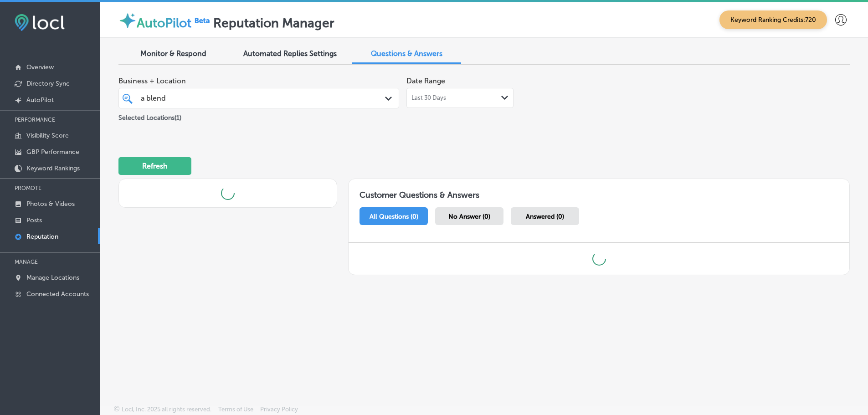  What do you see at coordinates (429, 98) in the screenshot?
I see `span: Last 30 Days` at bounding box center [429, 98].